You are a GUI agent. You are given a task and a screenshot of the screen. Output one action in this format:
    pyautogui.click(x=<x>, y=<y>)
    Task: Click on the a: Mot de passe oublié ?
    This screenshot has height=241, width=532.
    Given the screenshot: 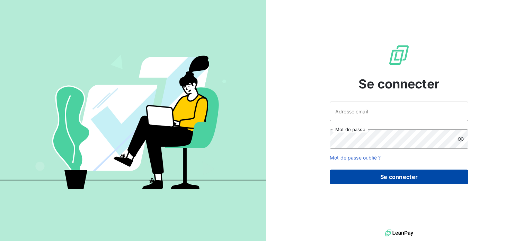 What is the action you would take?
    pyautogui.click(x=355, y=157)
    